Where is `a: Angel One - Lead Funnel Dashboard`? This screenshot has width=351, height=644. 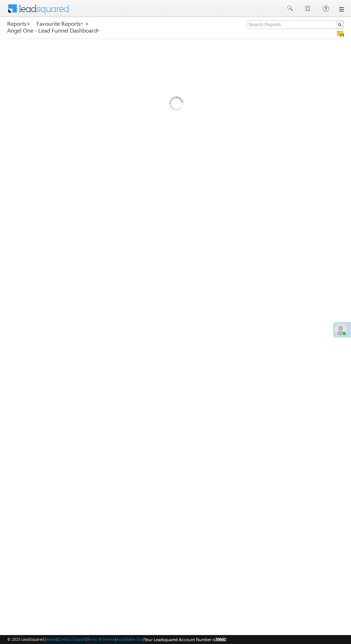 a: Angel One - Lead Funnel Dashboard is located at coordinates (54, 30).